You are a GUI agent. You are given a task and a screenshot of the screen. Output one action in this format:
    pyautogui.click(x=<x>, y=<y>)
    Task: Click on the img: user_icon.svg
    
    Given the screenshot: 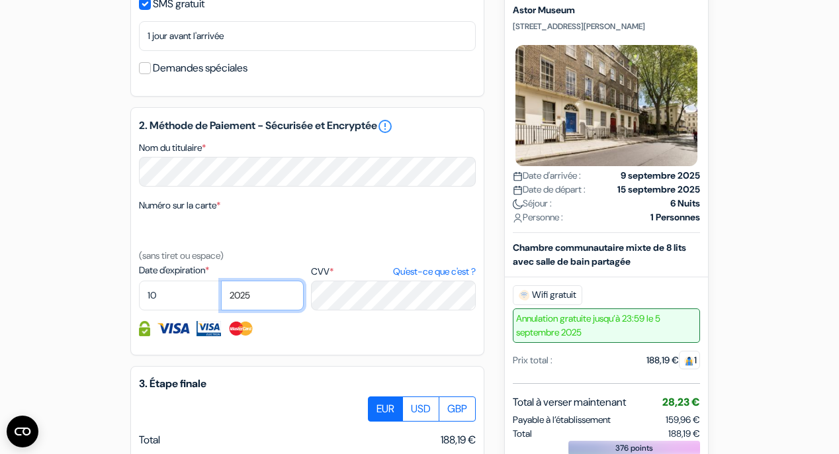 What is the action you would take?
    pyautogui.click(x=518, y=218)
    